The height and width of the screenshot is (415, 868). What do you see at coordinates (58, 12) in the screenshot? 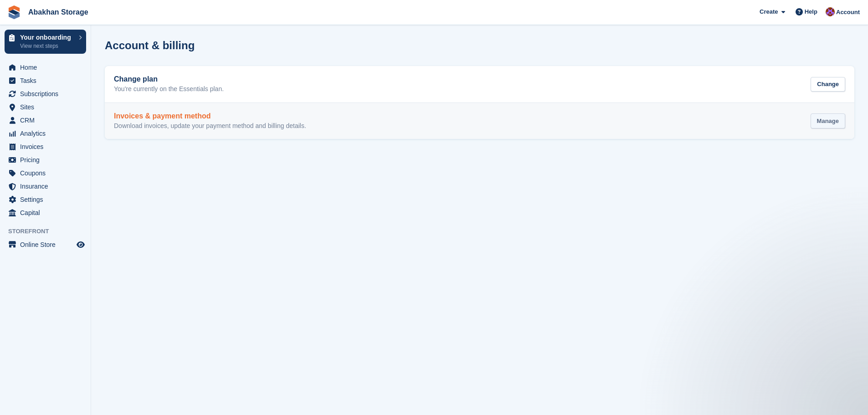
I see `a: Abakhan Storage` at bounding box center [58, 12].